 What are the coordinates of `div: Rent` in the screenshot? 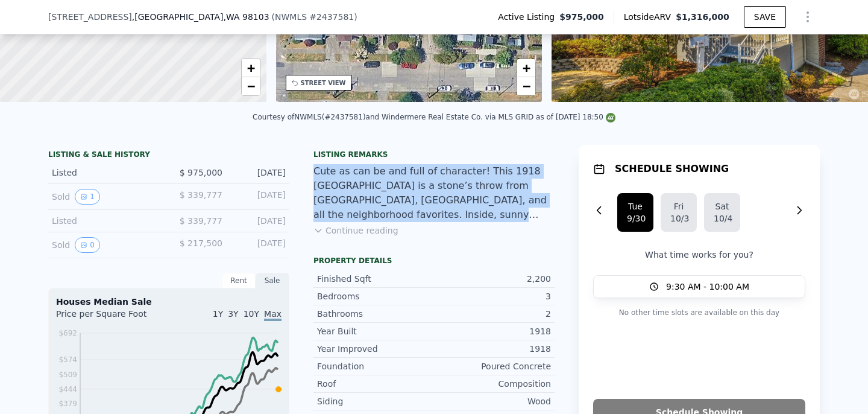 It's located at (239, 281).